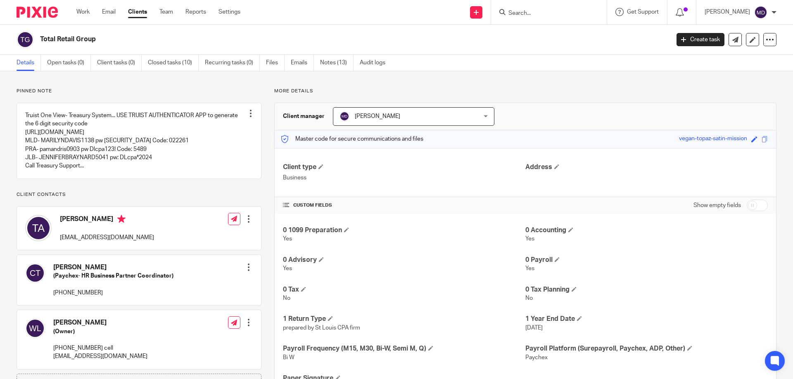 Image resolution: width=793 pixels, height=379 pixels. Describe the element at coordinates (303, 116) in the screenshot. I see `h3: Client manager` at that location.